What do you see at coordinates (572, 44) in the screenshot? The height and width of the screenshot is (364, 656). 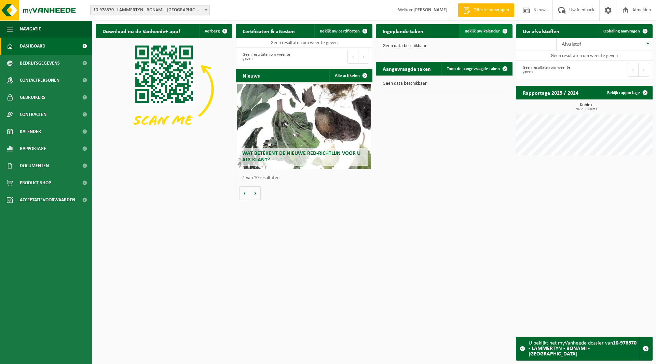 I see `span: Afvalstof` at bounding box center [572, 44].